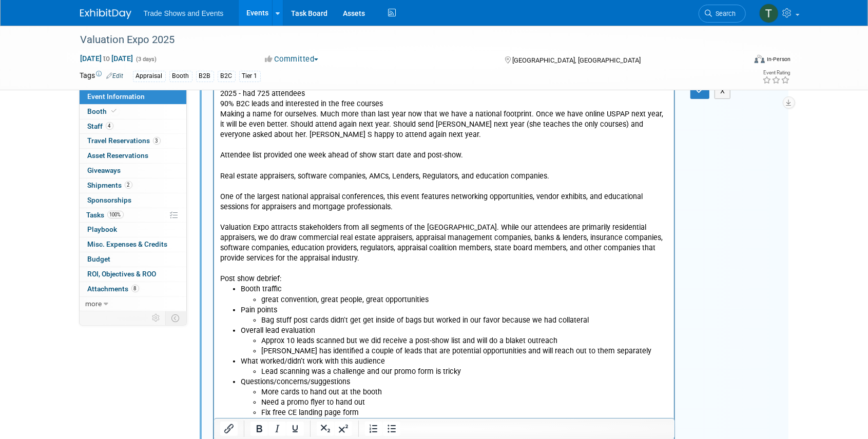 Image resolution: width=868 pixels, height=439 pixels. I want to click on td: Tags, so click(101, 76).